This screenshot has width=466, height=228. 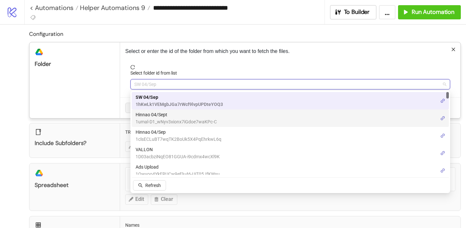 What do you see at coordinates (178, 132) in the screenshot?
I see `span: Hinnao 04/Sep` at bounding box center [178, 132].